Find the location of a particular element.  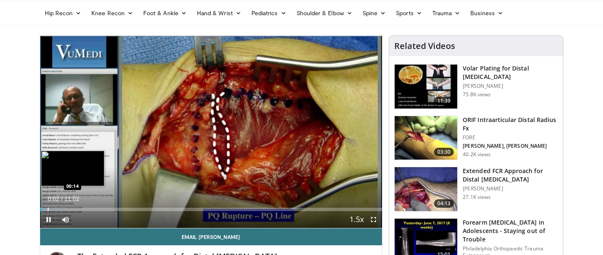

span: 11:02 is located at coordinates (71, 199).